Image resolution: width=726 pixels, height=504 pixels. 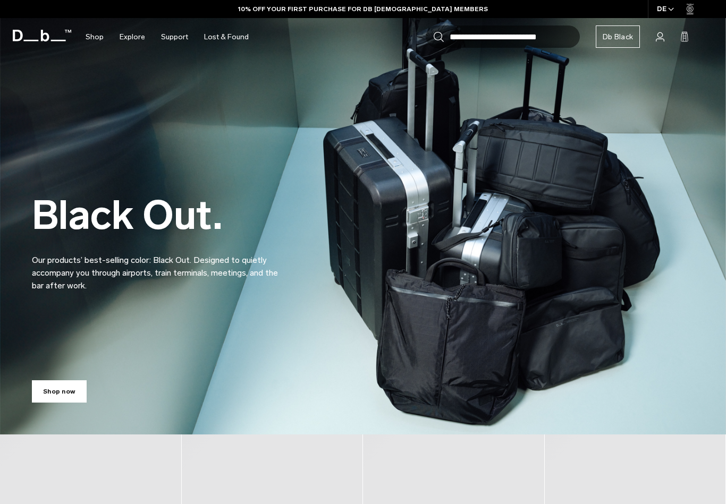 What do you see at coordinates (159, 267) in the screenshot?
I see `p: Our products’ best-selling color: Black Out. Designed to quietly accompany you through airports, ...` at bounding box center [159, 267].